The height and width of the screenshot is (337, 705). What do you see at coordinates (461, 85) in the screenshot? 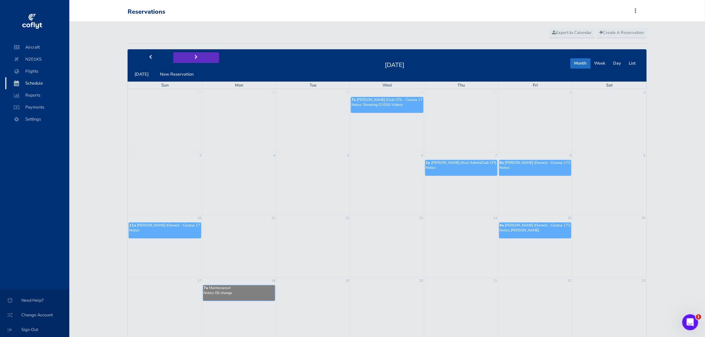
I see `span: Thu` at bounding box center [461, 85].